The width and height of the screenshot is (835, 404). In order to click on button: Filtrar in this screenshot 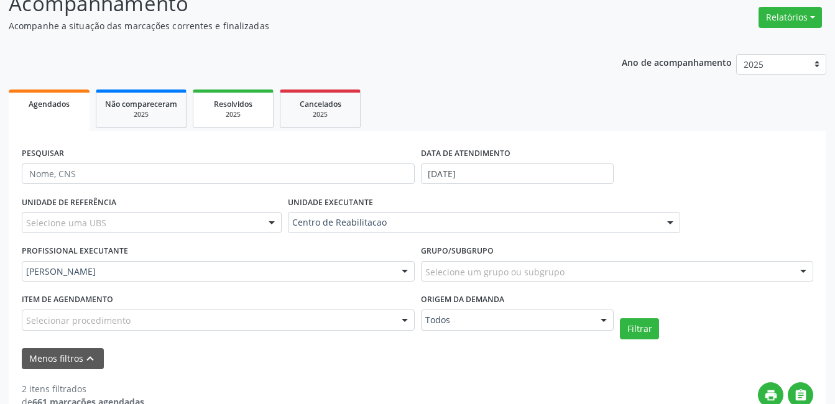, I will do `click(639, 329)`.